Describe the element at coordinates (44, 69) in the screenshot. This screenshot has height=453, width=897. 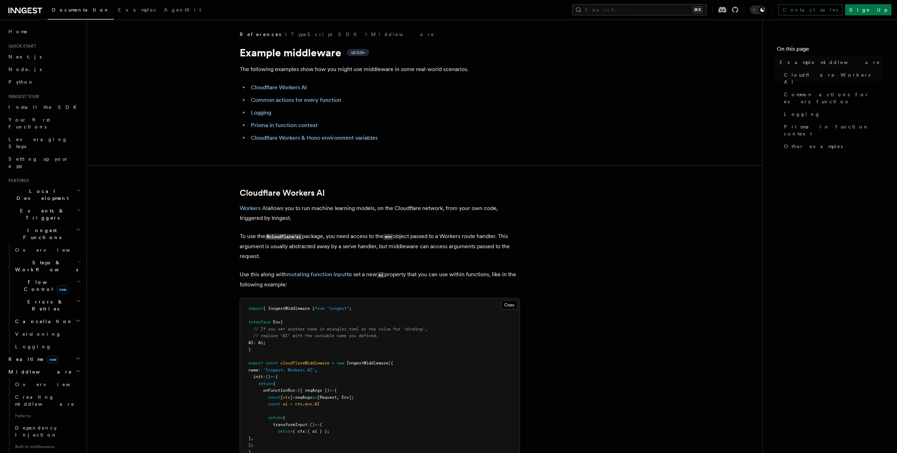
I see `a: Node.js` at that location.